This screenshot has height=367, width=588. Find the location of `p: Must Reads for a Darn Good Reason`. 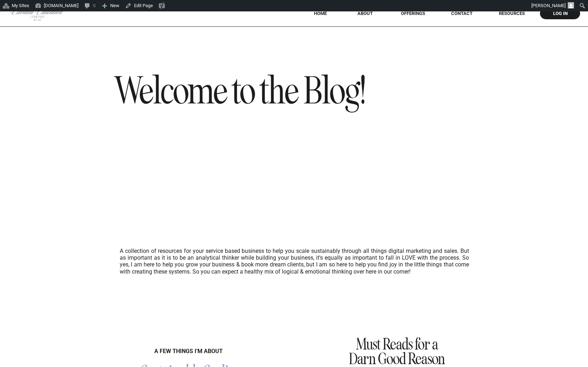

p: Must Reads for a Darn Good Reason is located at coordinates (397, 351).